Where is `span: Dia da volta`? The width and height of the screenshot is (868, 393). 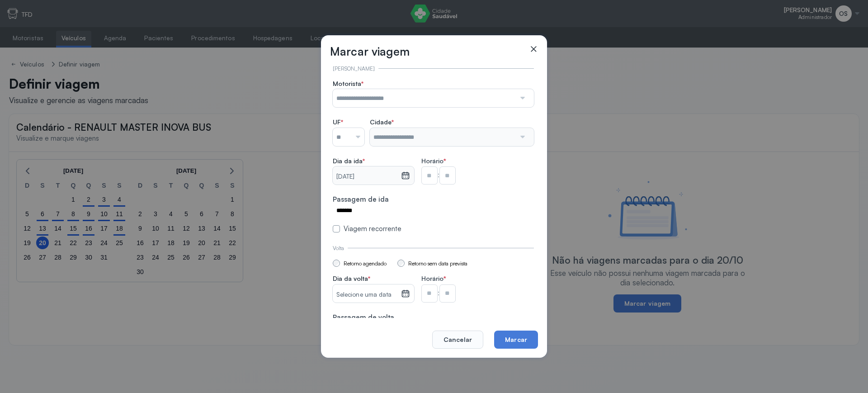 span: Dia da volta is located at coordinates (351, 279).